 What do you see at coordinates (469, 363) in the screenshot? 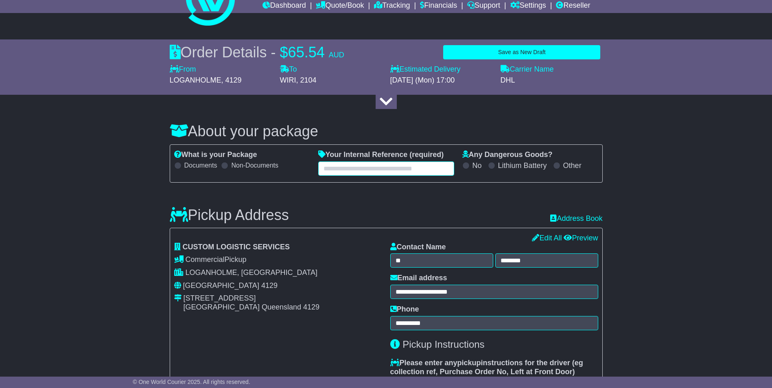
I see `span: pickup` at bounding box center [469, 363].